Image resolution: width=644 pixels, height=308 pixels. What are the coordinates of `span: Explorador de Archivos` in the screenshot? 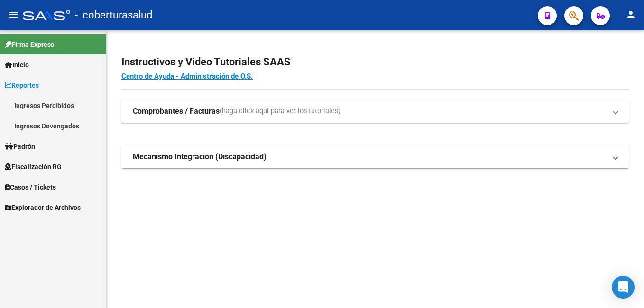 It's located at (43, 207).